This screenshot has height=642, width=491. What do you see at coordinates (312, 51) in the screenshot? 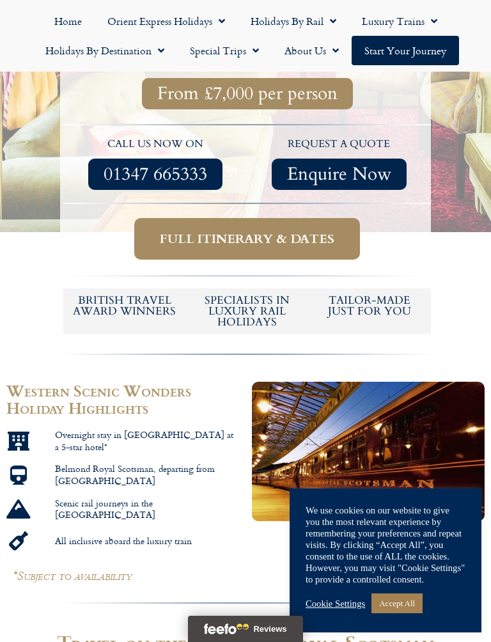
I see `a: About Us` at bounding box center [312, 51].